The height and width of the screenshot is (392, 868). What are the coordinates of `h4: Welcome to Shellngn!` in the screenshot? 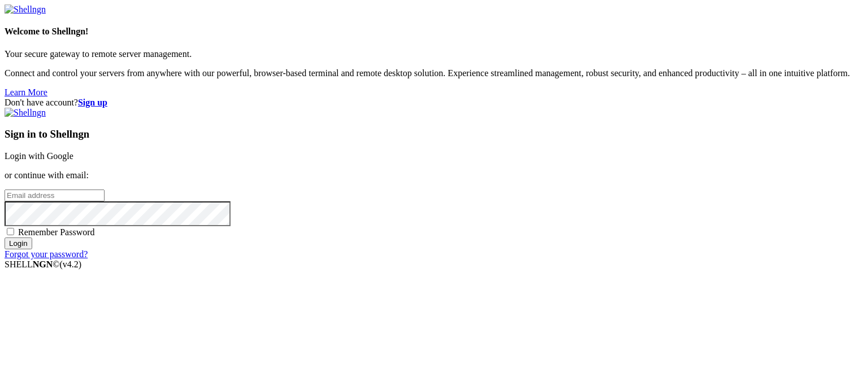 It's located at (434, 32).